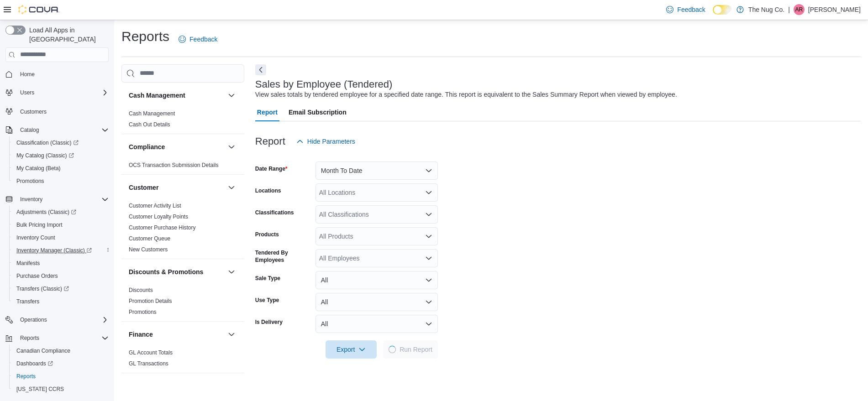 This screenshot has width=868, height=401. Describe the element at coordinates (411, 349) in the screenshot. I see `button: LoadingRun Report` at that location.